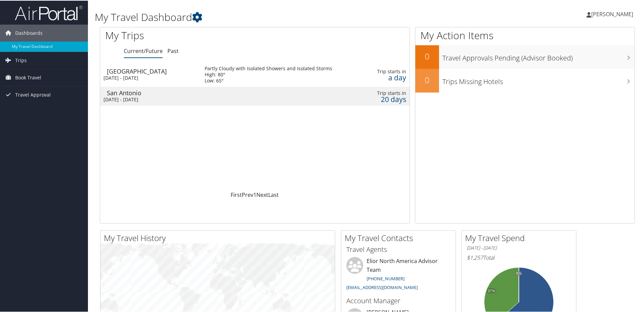 The height and width of the screenshot is (312, 644). Describe the element at coordinates (191, 35) in the screenshot. I see `h1: My Trips` at that location.